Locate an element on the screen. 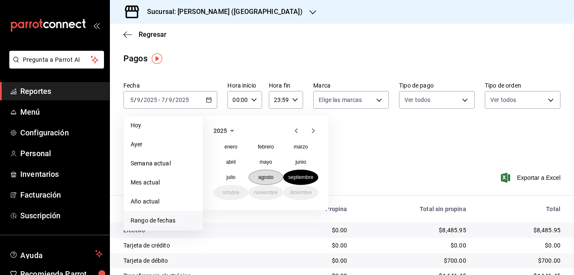  div: Total sin propina is located at coordinates (413, 209).